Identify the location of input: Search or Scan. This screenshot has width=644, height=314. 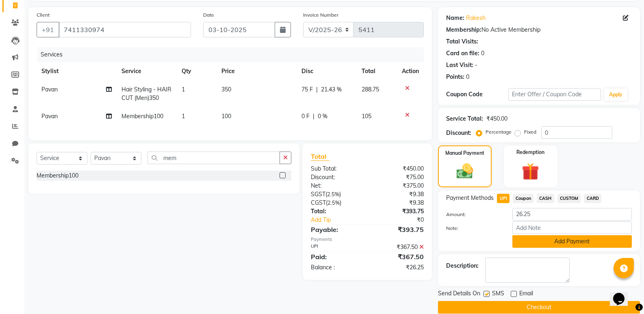
(214, 158).